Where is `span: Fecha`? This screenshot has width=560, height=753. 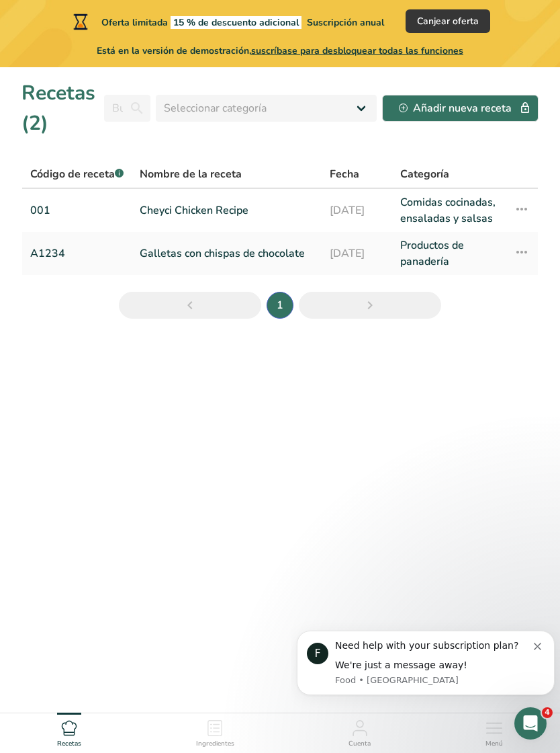
span: Fecha is located at coordinates (345, 174).